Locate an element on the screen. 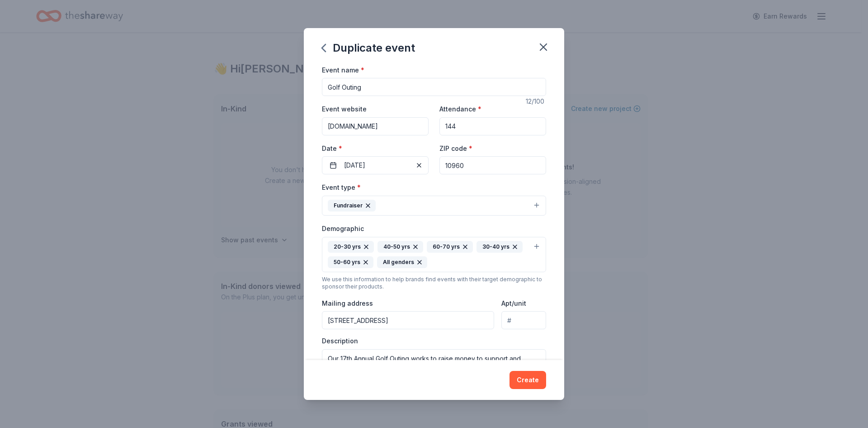  input: 20 is located at coordinates (493, 126).